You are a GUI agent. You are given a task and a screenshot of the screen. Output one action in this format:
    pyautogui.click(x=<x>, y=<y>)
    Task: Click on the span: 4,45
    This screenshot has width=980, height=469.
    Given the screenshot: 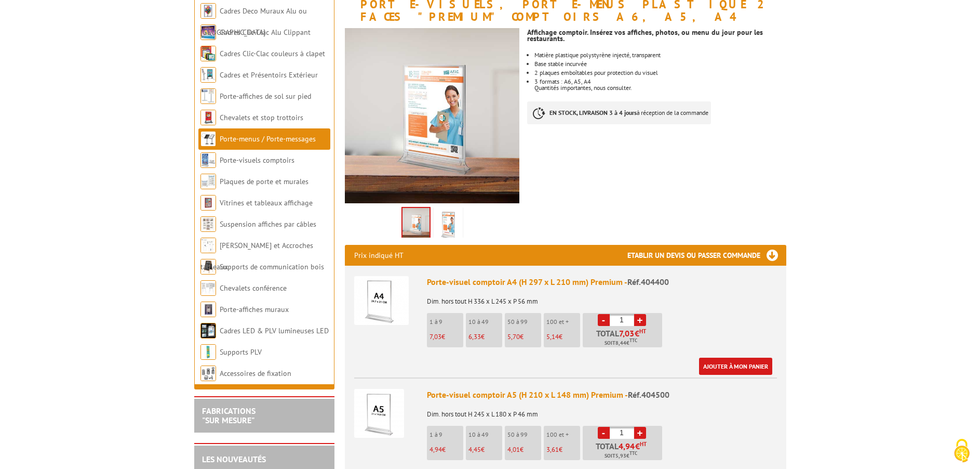 What is the action you would take?
    pyautogui.click(x=475, y=450)
    